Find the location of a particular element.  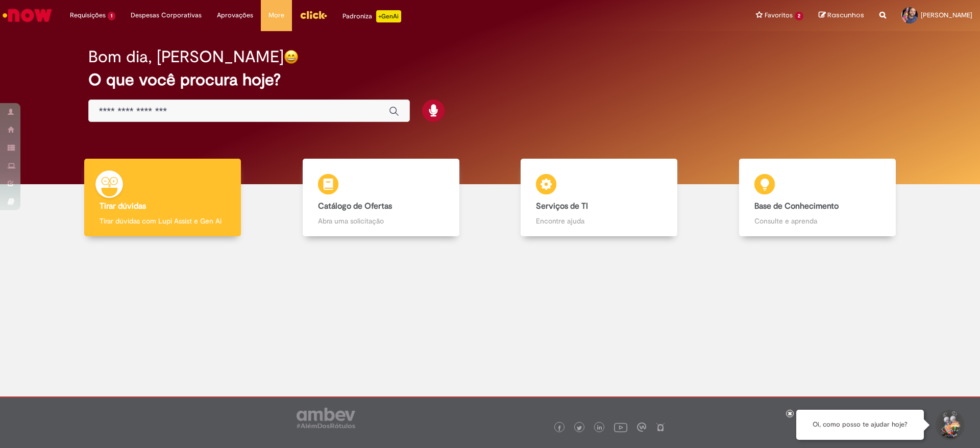

span: 1 is located at coordinates (111, 16).